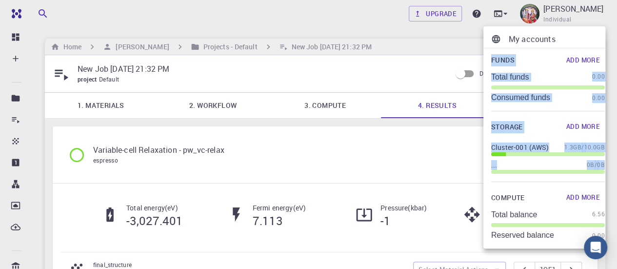 The image size is (617, 269). Describe the element at coordinates (556, 39) in the screenshot. I see `p: My accounts` at that location.